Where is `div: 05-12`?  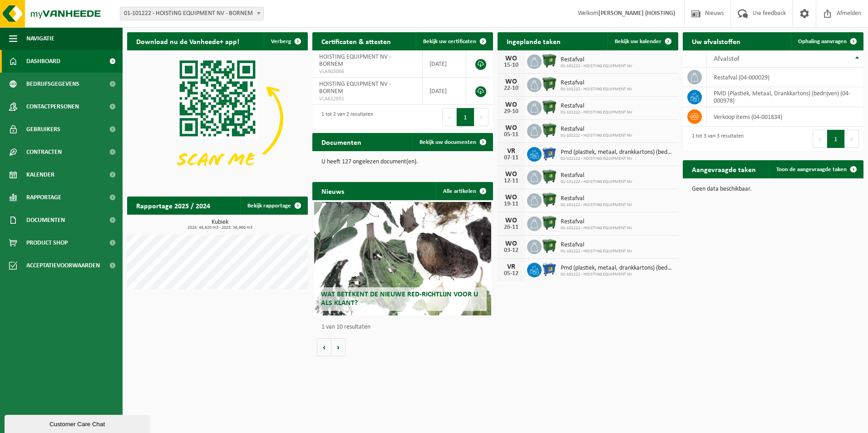
div: 05-12 is located at coordinates (511, 274).